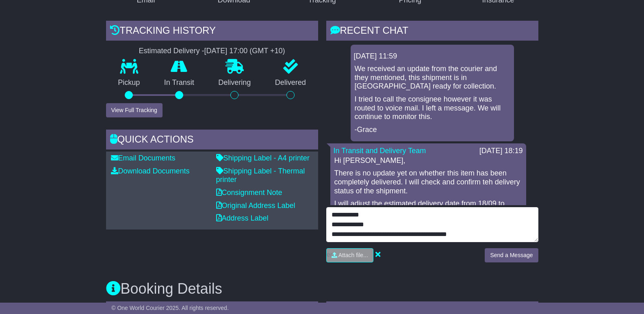 This screenshot has width=644, height=314. Describe the element at coordinates (380, 151) in the screenshot. I see `a: In Transit and Delivery Team` at that location.